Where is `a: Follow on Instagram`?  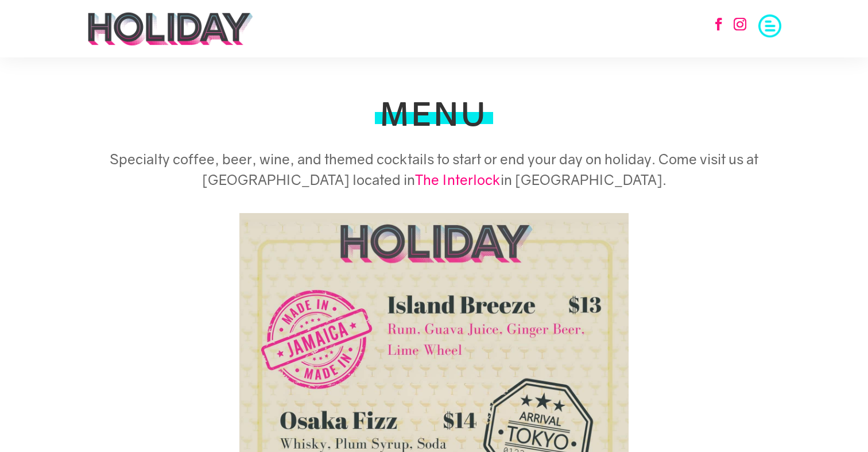 a: Follow on Instagram is located at coordinates (740, 24).